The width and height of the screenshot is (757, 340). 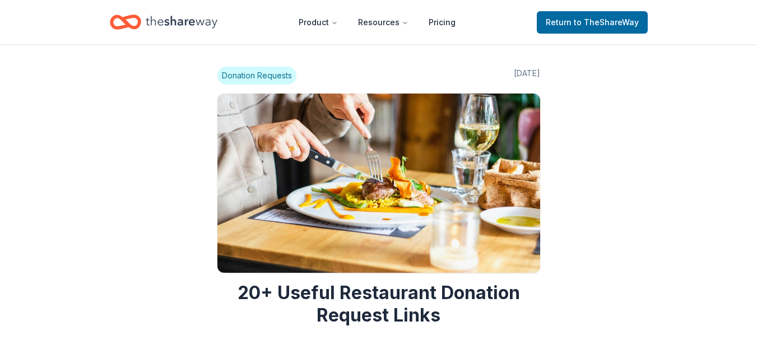 I want to click on span: Donation Requests, so click(x=257, y=76).